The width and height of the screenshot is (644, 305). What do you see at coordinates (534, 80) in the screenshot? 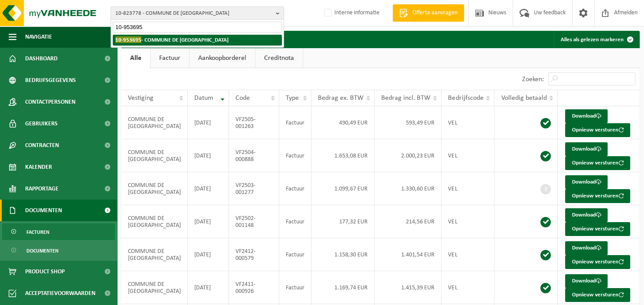
I see `label: Zoeken:` at bounding box center [534, 80].